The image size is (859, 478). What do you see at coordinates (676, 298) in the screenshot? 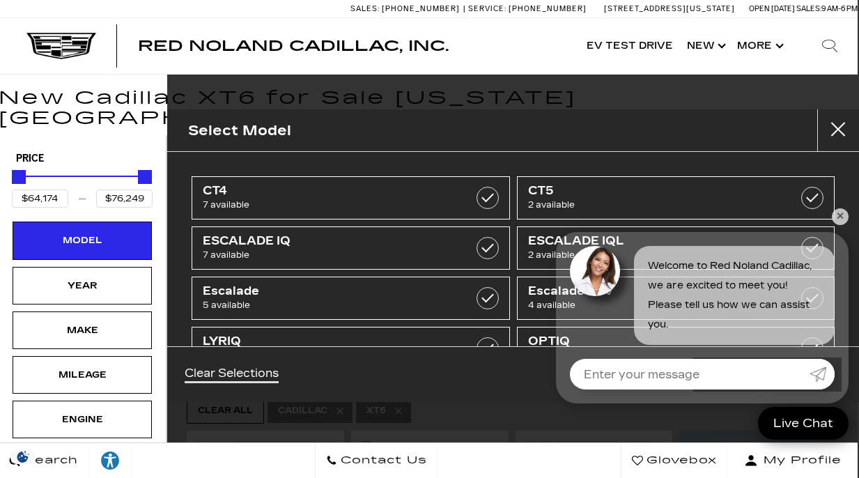
I see `a: Escalade ESV4 available` at bounding box center [676, 298].